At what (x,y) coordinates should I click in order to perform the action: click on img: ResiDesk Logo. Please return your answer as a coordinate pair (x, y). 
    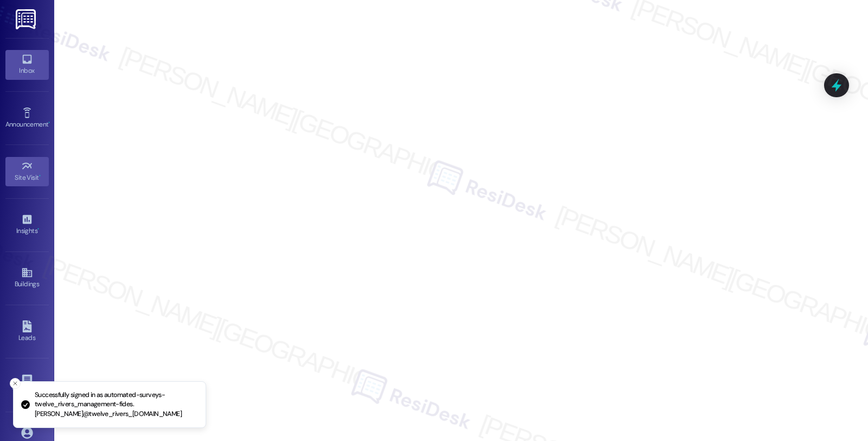
    Looking at the image, I should click on (26, 19).